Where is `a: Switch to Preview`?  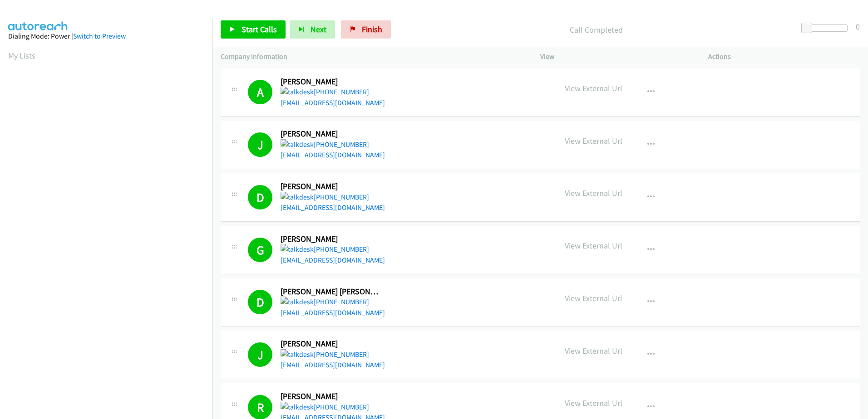
a: Switch to Preview is located at coordinates (99, 36).